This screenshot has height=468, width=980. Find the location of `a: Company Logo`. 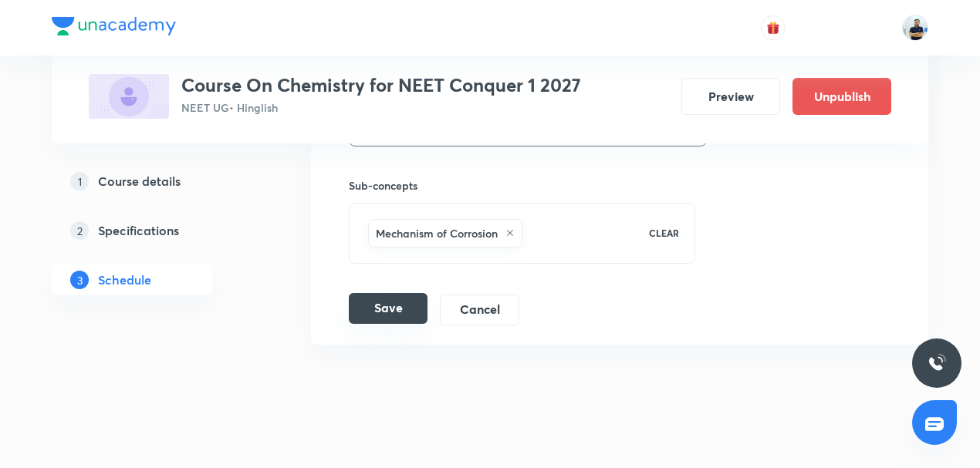

a: Company Logo is located at coordinates (114, 27).